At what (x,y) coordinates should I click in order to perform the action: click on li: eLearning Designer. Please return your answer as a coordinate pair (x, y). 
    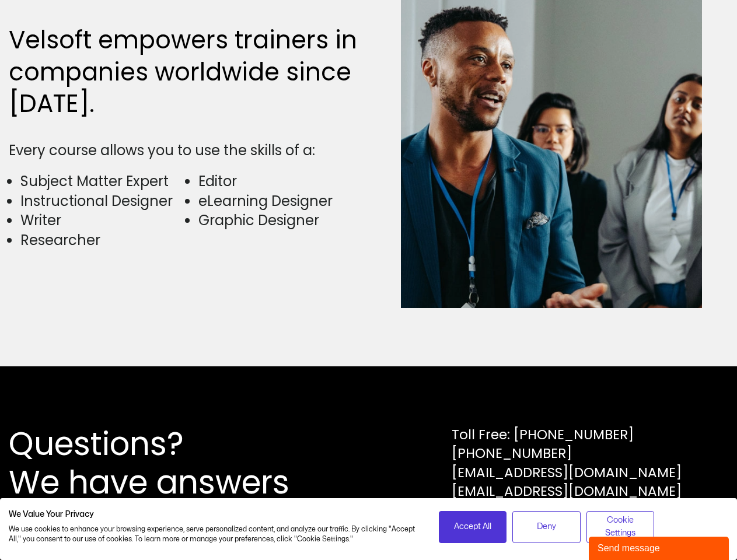
    Looking at the image, I should click on (280, 201).